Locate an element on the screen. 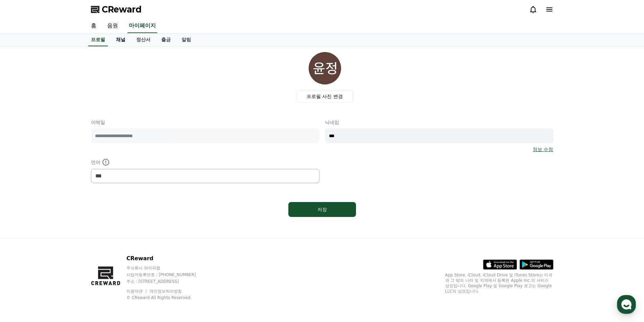 This screenshot has width=644, height=322. img: profile_image is located at coordinates (325, 69).